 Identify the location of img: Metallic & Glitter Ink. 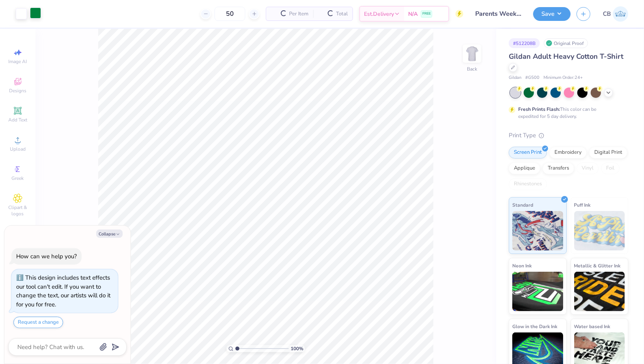
(599, 291).